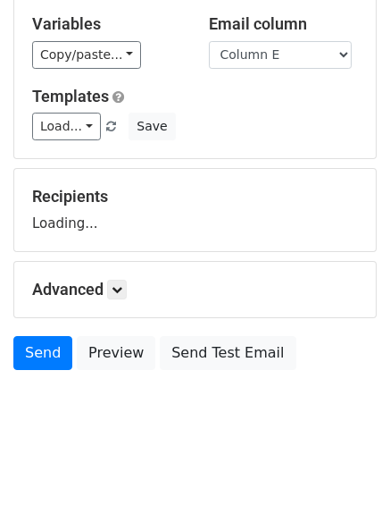 The image size is (390, 522). What do you see at coordinates (284, 24) in the screenshot?
I see `h5: Email column` at bounding box center [284, 24].